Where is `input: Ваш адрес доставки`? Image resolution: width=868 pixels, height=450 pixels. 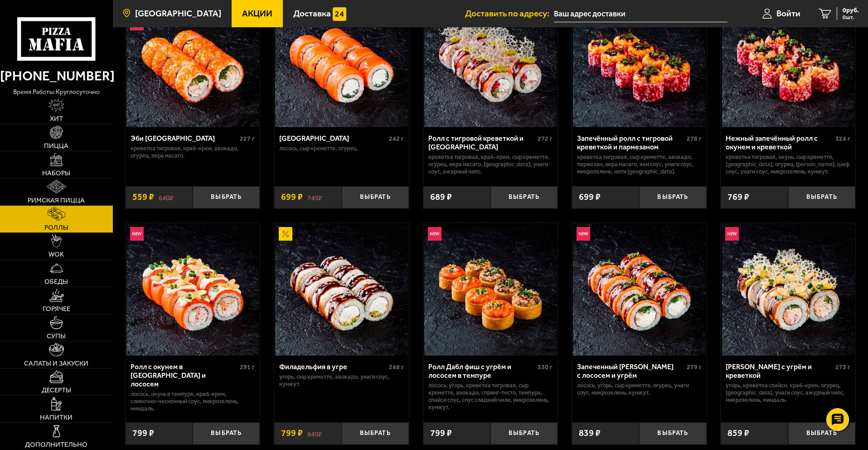
input: Ваш адрес доставки is located at coordinates (641, 14).